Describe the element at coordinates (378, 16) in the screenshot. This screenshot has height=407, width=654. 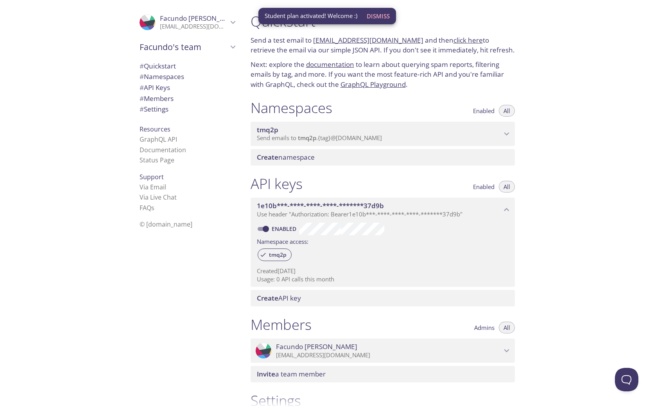
I see `span: Dismiss` at that location.